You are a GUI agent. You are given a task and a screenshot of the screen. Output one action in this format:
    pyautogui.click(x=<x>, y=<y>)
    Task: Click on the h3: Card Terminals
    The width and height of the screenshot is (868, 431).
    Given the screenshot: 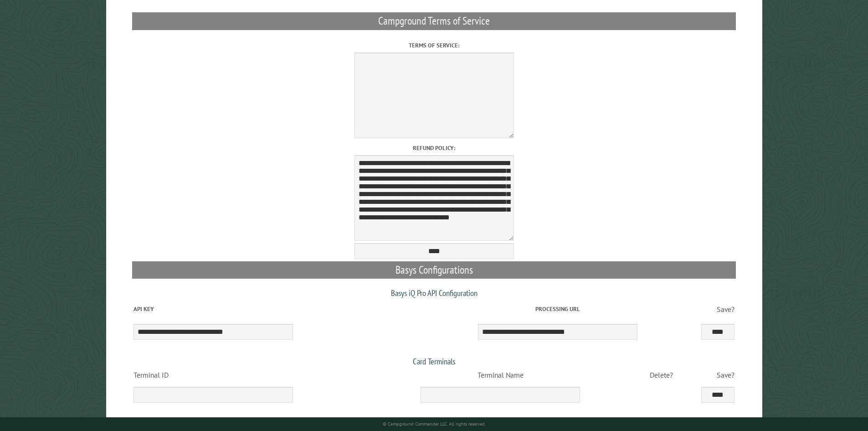 What is the action you would take?
    pyautogui.click(x=434, y=362)
    